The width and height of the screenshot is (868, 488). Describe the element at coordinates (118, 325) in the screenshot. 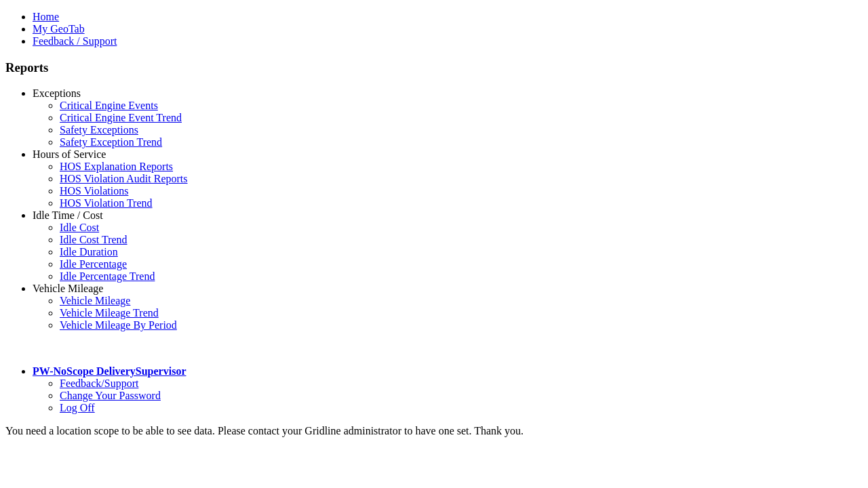

I see `a: Vehicle Mileage By Period` at that location.